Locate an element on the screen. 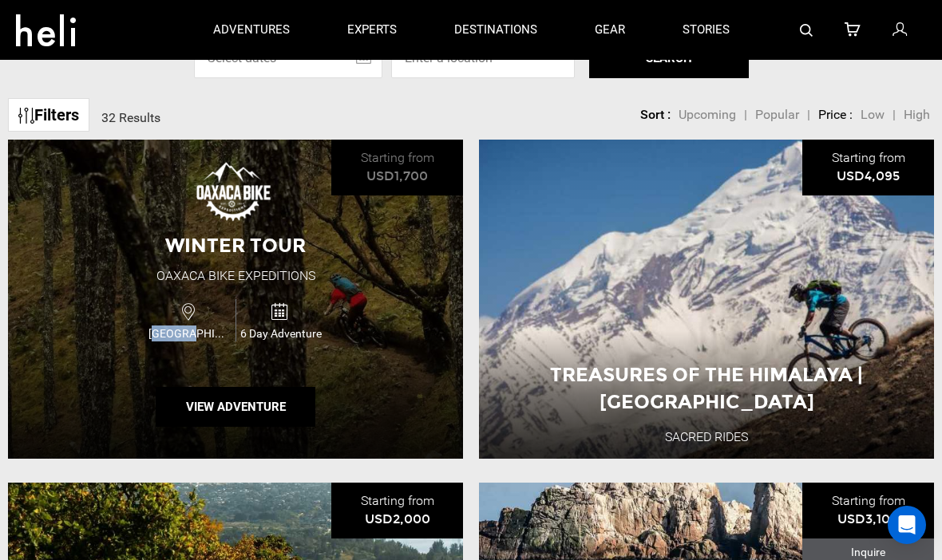 The image size is (942, 560). p: destinations is located at coordinates (495, 30).